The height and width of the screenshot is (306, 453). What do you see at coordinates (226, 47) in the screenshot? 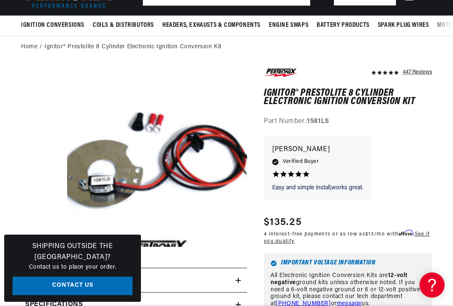
I see `nav: breadcrumbs` at bounding box center [226, 47].